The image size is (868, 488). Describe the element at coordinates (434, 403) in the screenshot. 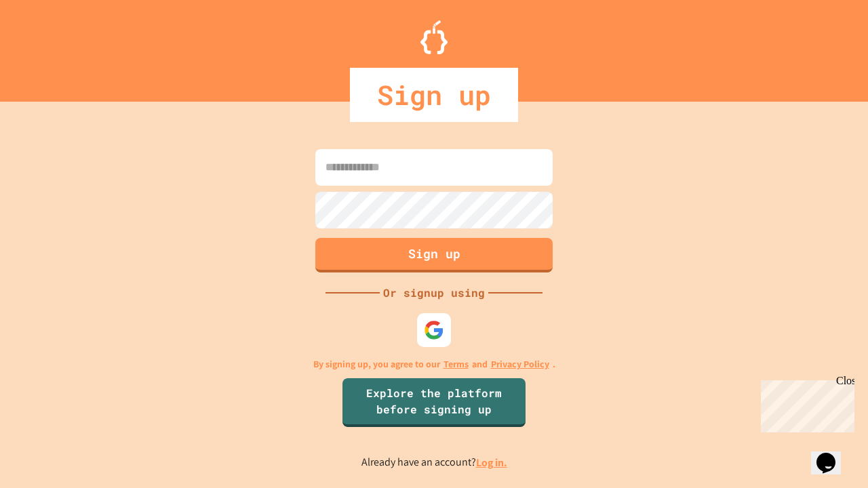

I see `a: Explore the platform before signing up` at that location.